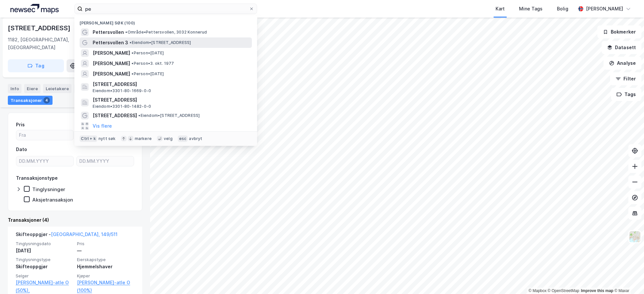 This screenshot has width=644, height=294. What do you see at coordinates (106, 260) in the screenshot?
I see `span: Eierskapstype` at bounding box center [106, 260].